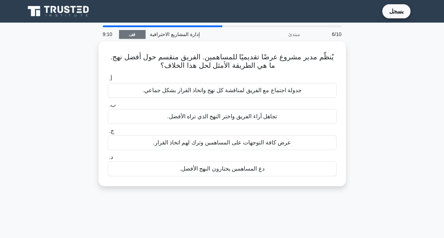  What do you see at coordinates (337, 34) in the screenshot?
I see `font: 6/10` at bounding box center [337, 34].